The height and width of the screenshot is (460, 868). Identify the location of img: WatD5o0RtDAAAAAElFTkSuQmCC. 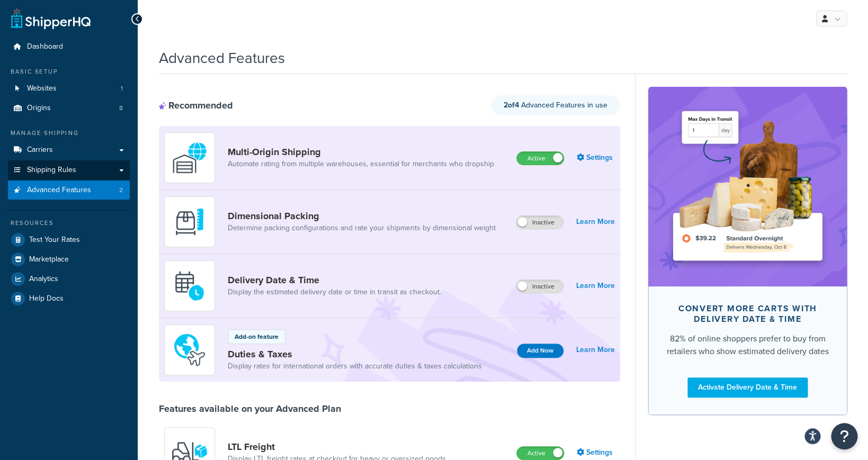
(190, 158).